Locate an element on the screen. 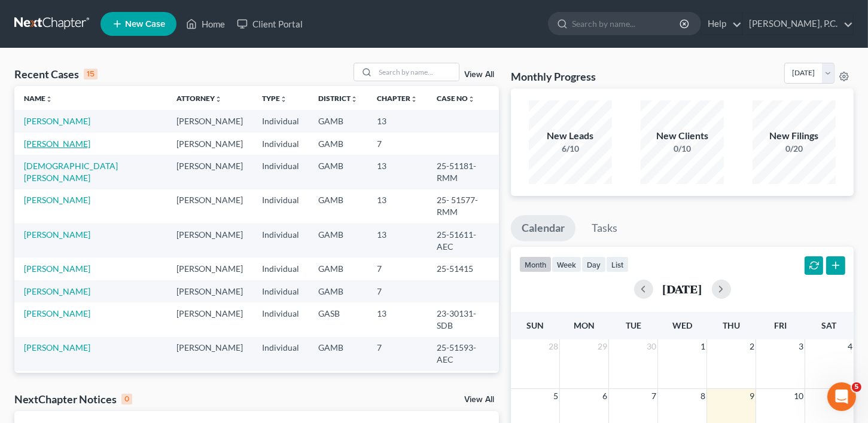 This screenshot has height=423, width=868. div: 15 is located at coordinates (90, 74).